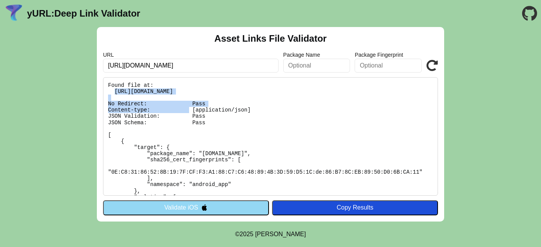 The image size is (541, 247). Describe the element at coordinates (355, 208) in the screenshot. I see `button: Copy Results` at that location.